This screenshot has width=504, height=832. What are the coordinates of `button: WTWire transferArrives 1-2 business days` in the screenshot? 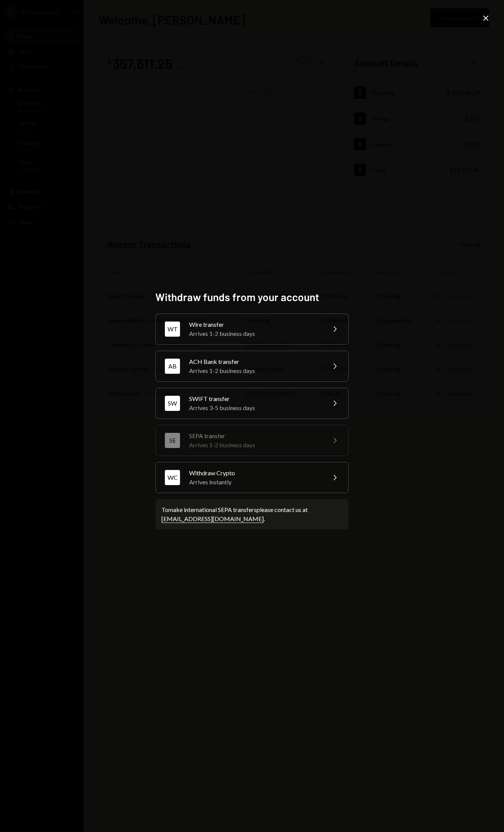 It's located at (252, 330).